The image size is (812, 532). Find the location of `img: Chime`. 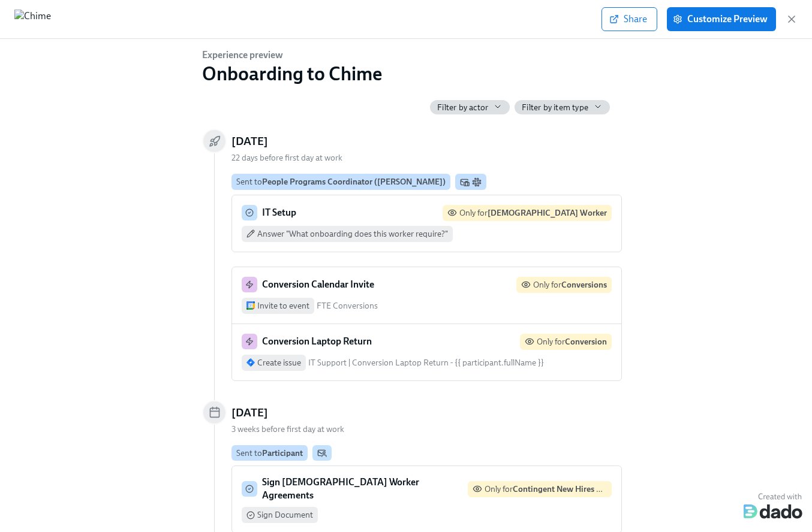

img: Chime is located at coordinates (32, 19).